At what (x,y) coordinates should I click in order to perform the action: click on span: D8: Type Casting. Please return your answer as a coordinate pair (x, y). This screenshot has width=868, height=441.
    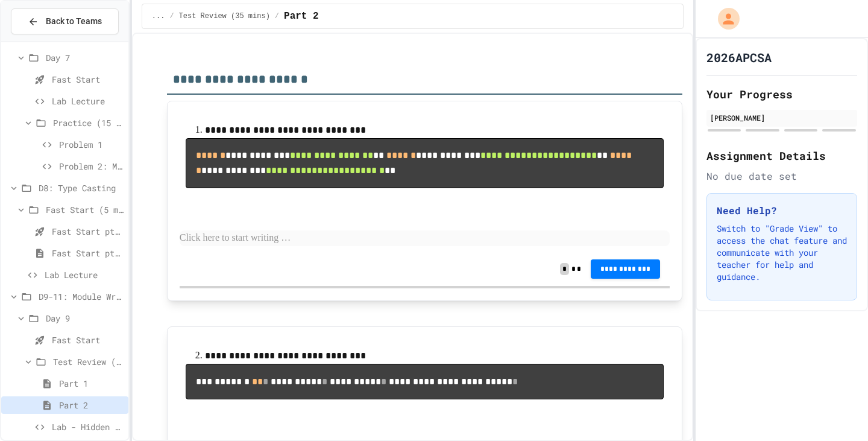
    Looking at the image, I should click on (81, 188).